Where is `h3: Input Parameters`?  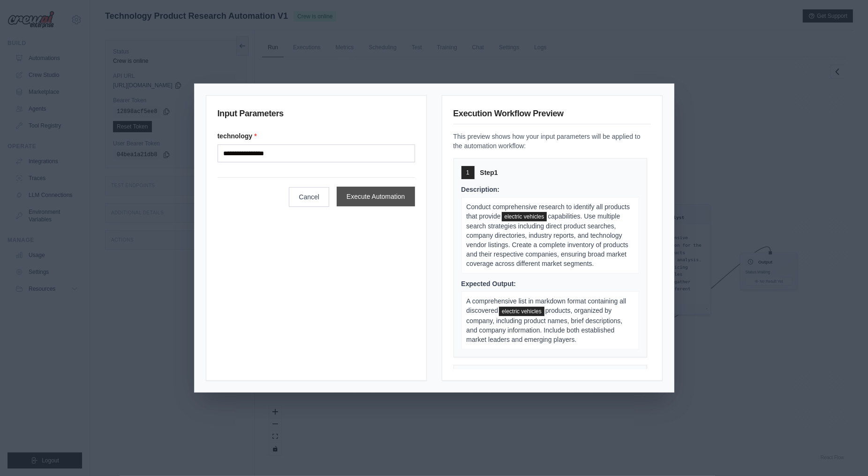
h3: Input Parameters is located at coordinates (316, 115).